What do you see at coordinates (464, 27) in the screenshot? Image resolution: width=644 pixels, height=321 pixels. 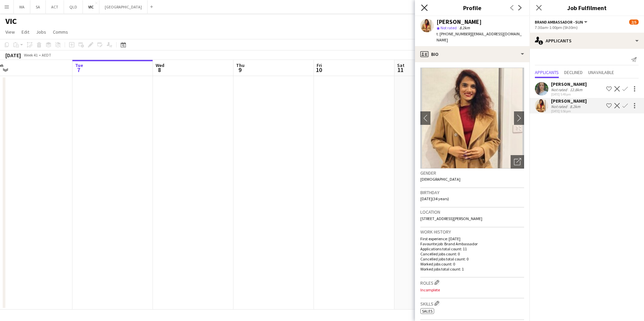 I see `span: 8.2km` at bounding box center [464, 27].